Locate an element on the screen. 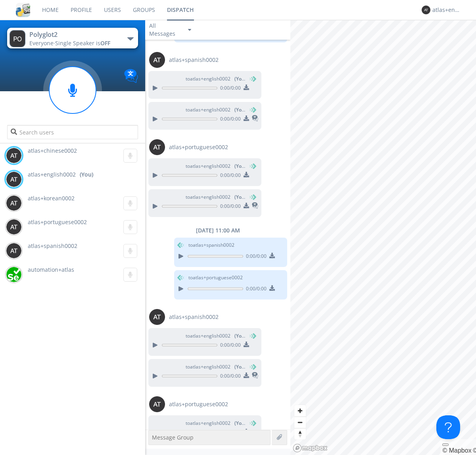  span: Zoom out is located at coordinates (300, 422).